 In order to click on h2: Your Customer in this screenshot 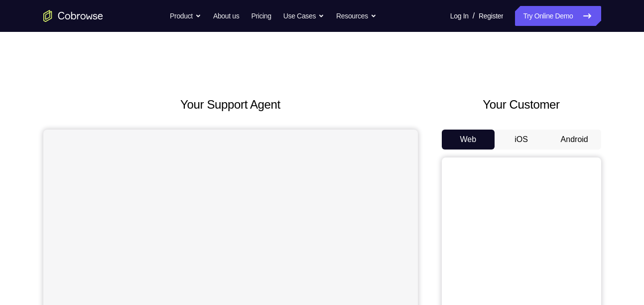, I will do `click(522, 104)`.